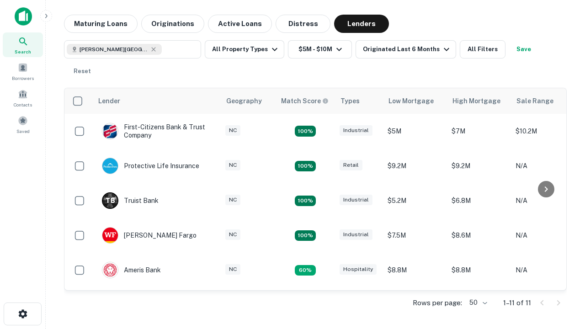 This screenshot has height=329, width=585. I want to click on th: Capitalize uses an advanced AI algorithm to match your search with the best lender. The match sco..., so click(305, 101).